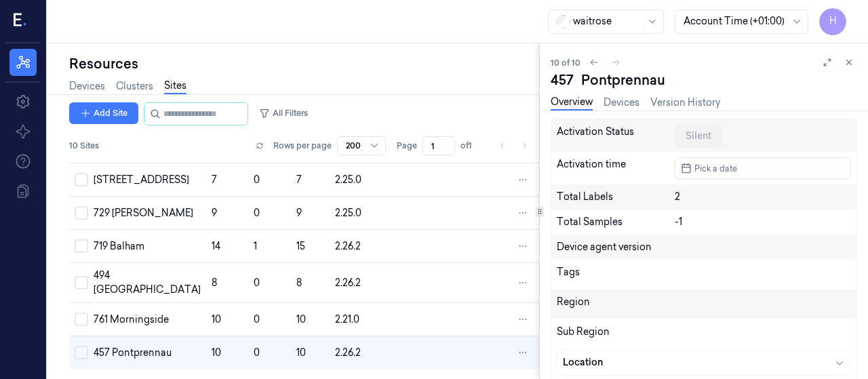  I want to click on span: 15, so click(300, 246).